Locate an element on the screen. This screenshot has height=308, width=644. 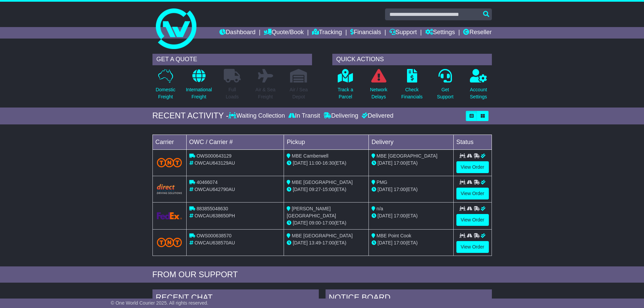
p: Get Support is located at coordinates (445, 93).